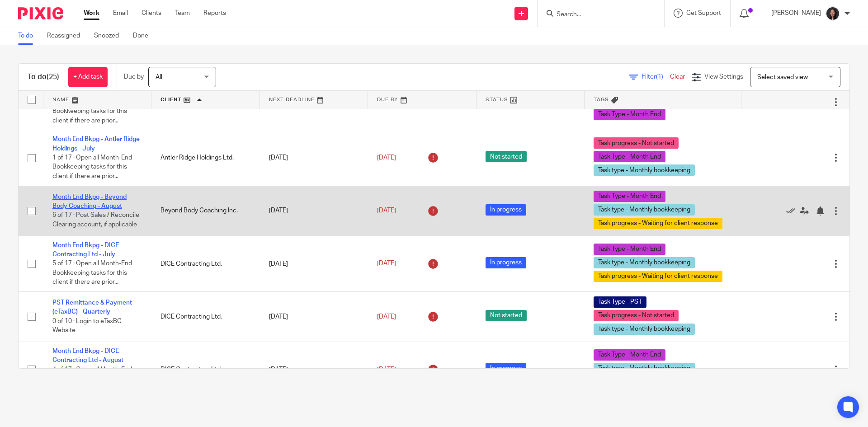  Describe the element at coordinates (144, 35) in the screenshot. I see `a: Done` at that location.